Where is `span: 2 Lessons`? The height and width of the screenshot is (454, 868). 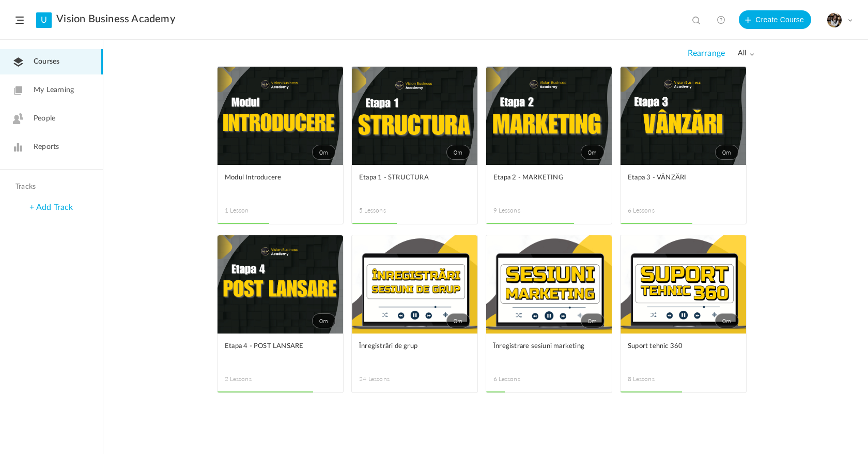
span: 2 Lessons is located at coordinates (253, 379).